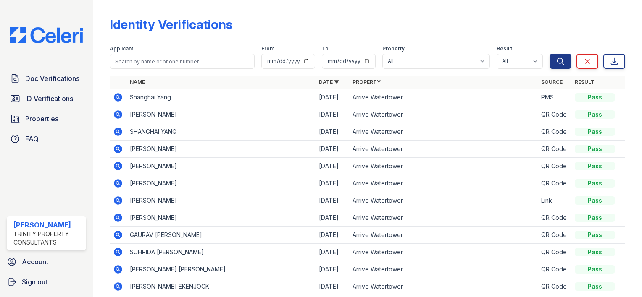 The width and height of the screenshot is (642, 297). Describe the element at coordinates (220, 132) in the screenshot. I see `td: SHANGHAI YANG` at that location.